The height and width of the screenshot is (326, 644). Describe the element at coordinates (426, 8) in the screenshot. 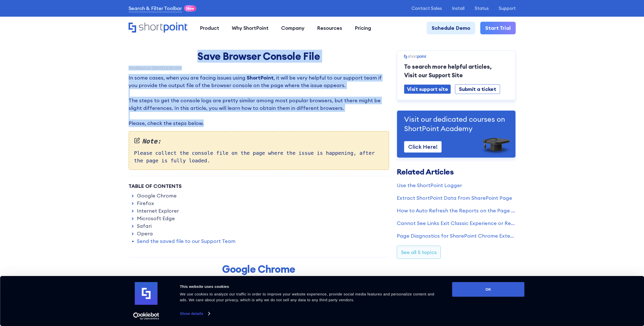

I see `a: Contact Sales` at that location.